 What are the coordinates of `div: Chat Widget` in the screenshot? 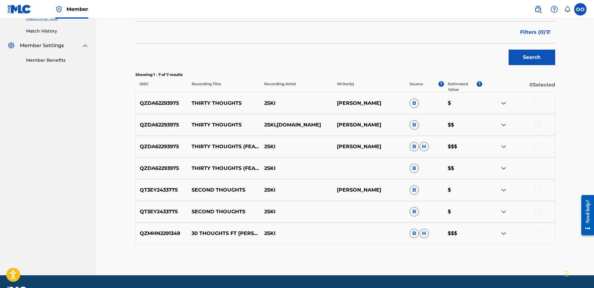 It's located at (578, 273).